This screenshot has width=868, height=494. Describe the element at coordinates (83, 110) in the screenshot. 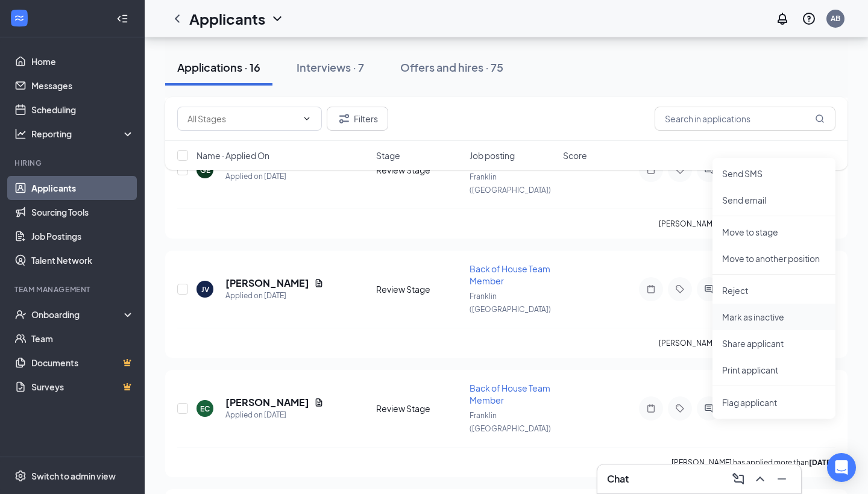

I see `a: Scheduling` at that location.